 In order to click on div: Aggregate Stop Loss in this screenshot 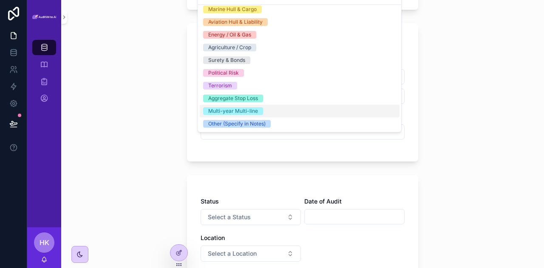, I will do `click(233, 99)`.